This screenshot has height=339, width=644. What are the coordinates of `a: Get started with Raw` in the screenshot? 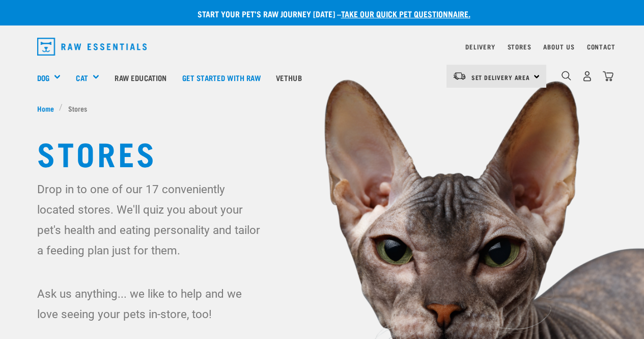 It's located at (222, 78).